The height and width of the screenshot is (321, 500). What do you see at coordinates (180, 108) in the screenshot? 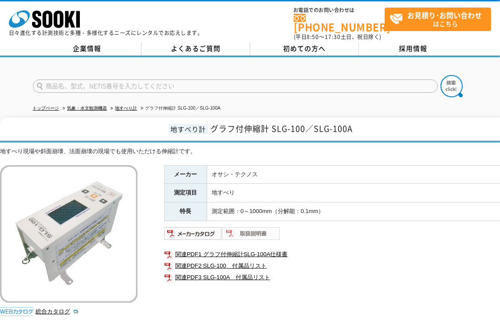
I see `li: グラフ付伸縮計 SLG-100／SLG-100A` at bounding box center [180, 108].